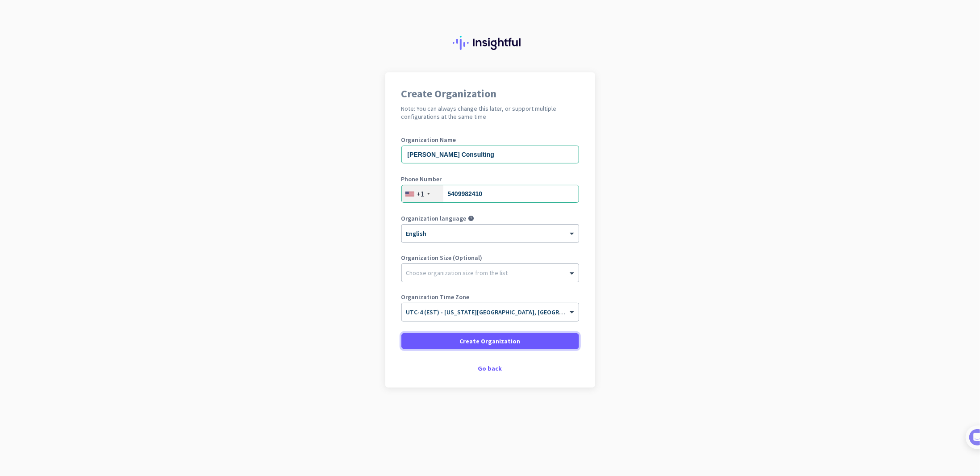  What do you see at coordinates (490, 112) in the screenshot?
I see `h2: Note: You can always change this later, or support multiple configurations at the same time` at bounding box center [490, 112].